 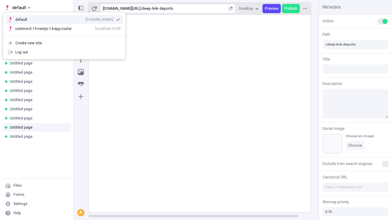 I want to click on div: Files, so click(x=17, y=186).